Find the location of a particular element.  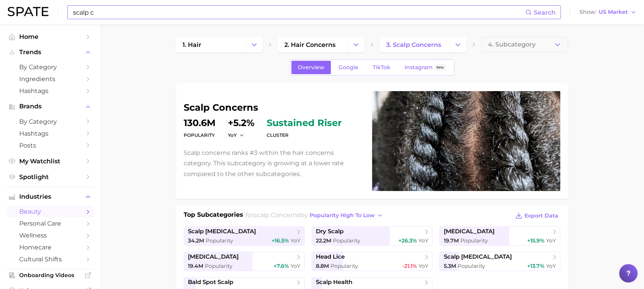

span: Overview is located at coordinates (310, 67).